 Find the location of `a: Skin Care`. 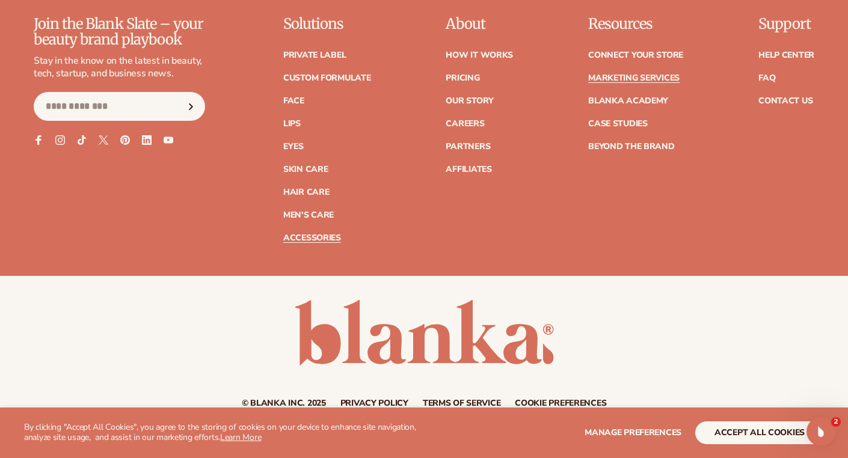

a: Skin Care is located at coordinates (305, 170).